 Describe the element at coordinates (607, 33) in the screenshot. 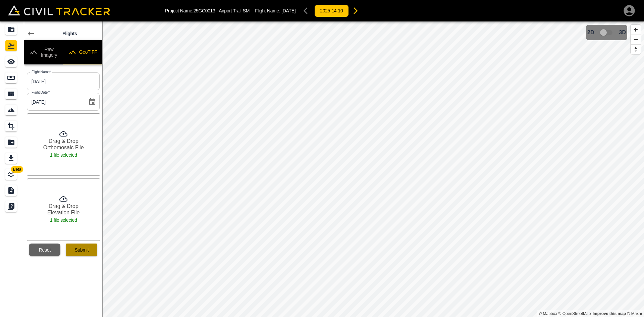

I see `span: 3D model not uploaded yet` at that location.